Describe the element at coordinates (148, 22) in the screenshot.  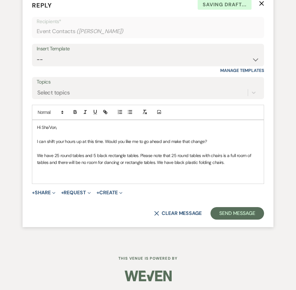
I see `p: Recipients*` at that location.